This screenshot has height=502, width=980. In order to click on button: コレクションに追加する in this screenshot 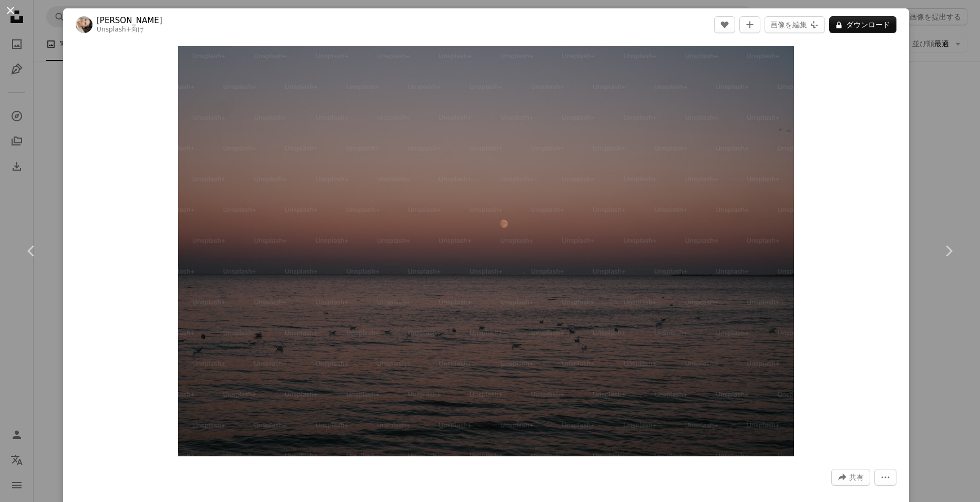, I will do `click(750, 25)`.